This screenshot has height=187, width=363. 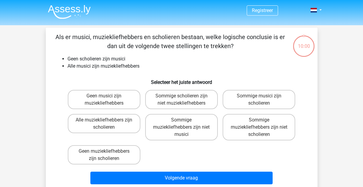 What do you see at coordinates (259, 100) in the screenshot?
I see `label: Sommige musici zijn scholieren` at bounding box center [259, 100].